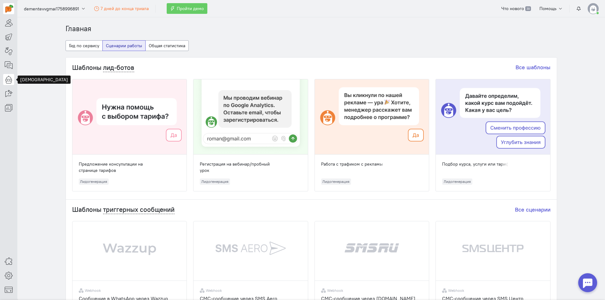 The height and width of the screenshot is (300, 605). I want to click on span: лид-ботов, so click(118, 68).